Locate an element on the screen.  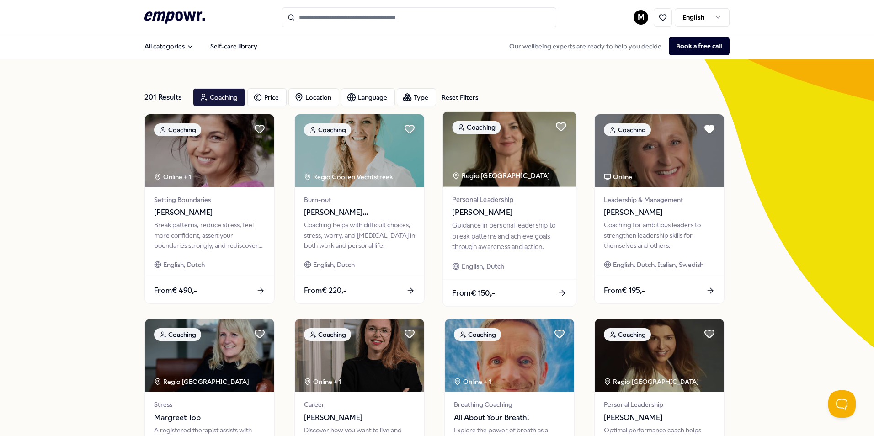
a: Self-care library is located at coordinates (233, 46).